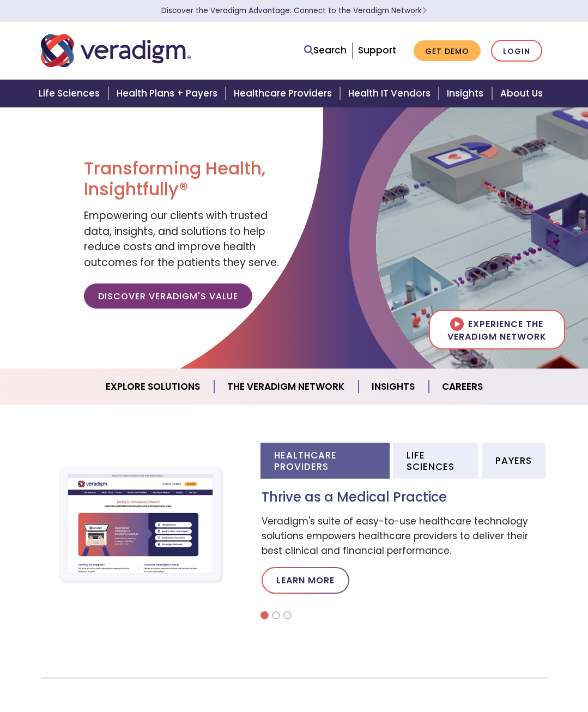  What do you see at coordinates (325, 50) in the screenshot?
I see `a: Search` at bounding box center [325, 50].